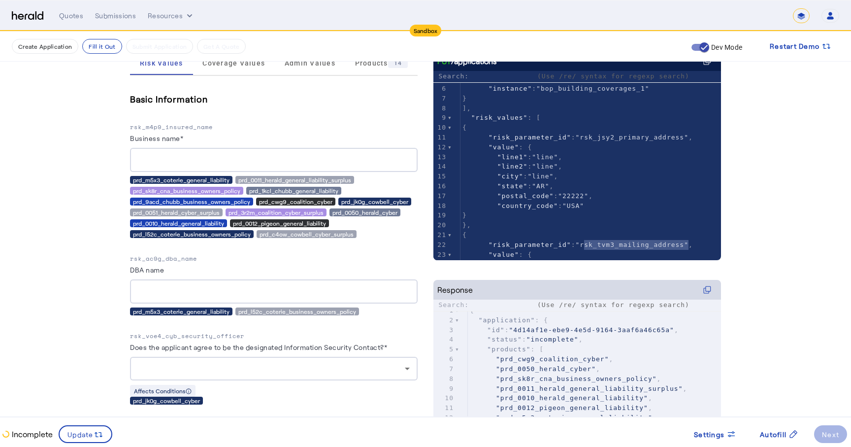  I want to click on span: Risk Values, so click(161, 63).